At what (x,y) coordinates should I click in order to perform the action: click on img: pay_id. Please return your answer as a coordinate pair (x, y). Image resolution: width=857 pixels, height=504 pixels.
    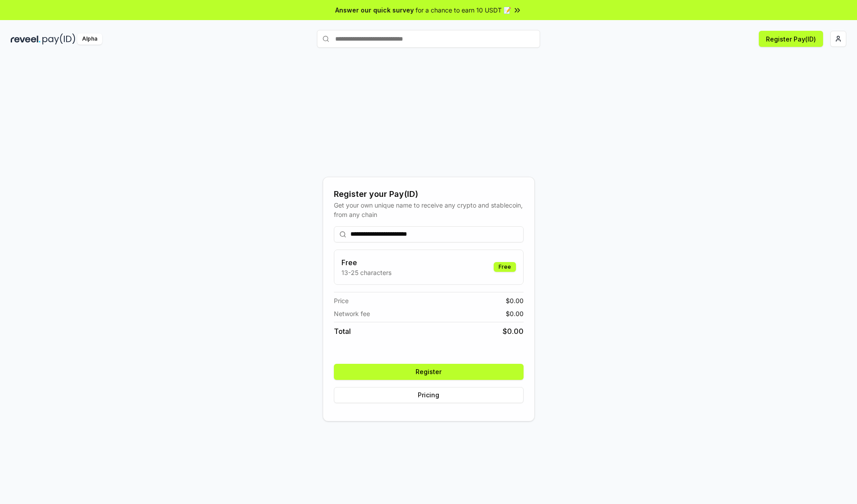
    Looking at the image, I should click on (59, 39).